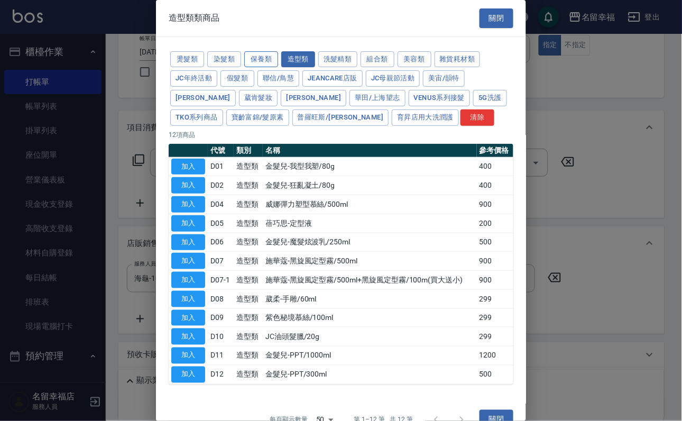  Describe the element at coordinates (370, 261) in the screenshot. I see `td: 施華蔻-黑旋風定型霧/500ml` at that location.